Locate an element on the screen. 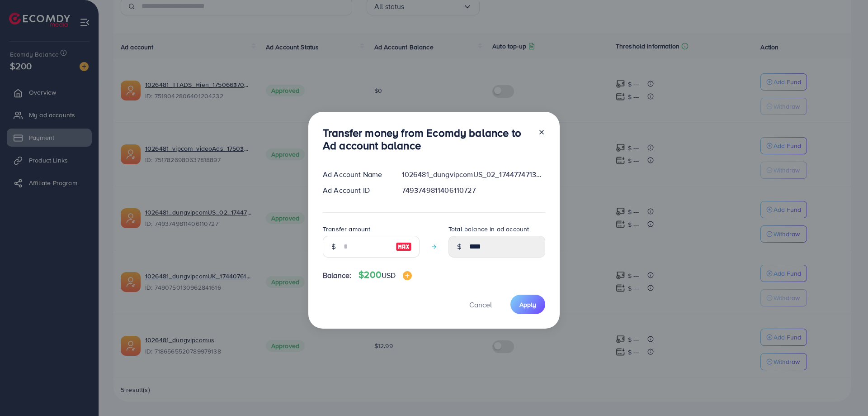  label: Transfer amount is located at coordinates (346, 229).